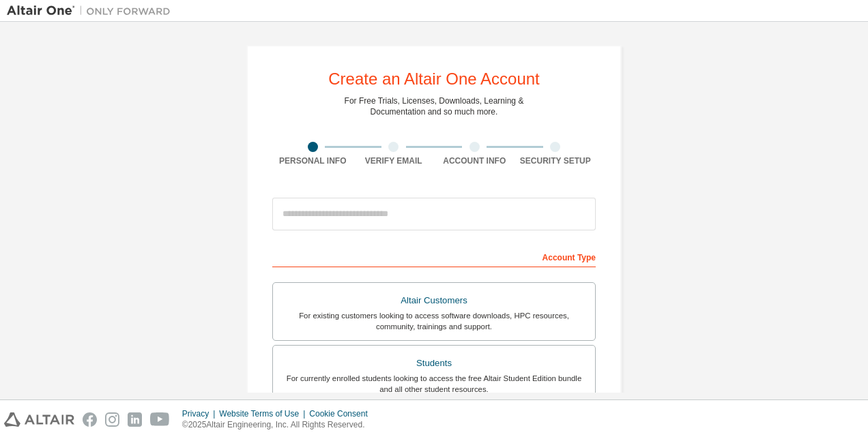 The height and width of the screenshot is (439, 868). What do you see at coordinates (200, 414) in the screenshot?
I see `div: Privacy` at bounding box center [200, 414].